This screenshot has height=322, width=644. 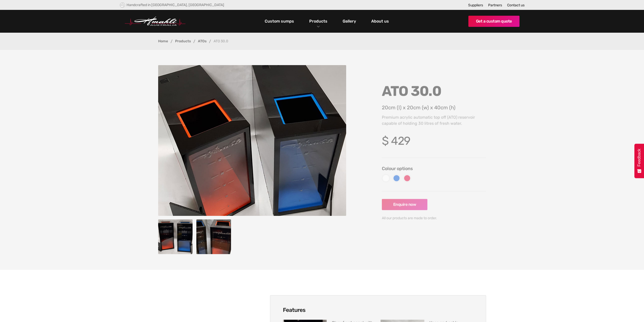 I want to click on a: Get a custom quote, so click(x=494, y=21).